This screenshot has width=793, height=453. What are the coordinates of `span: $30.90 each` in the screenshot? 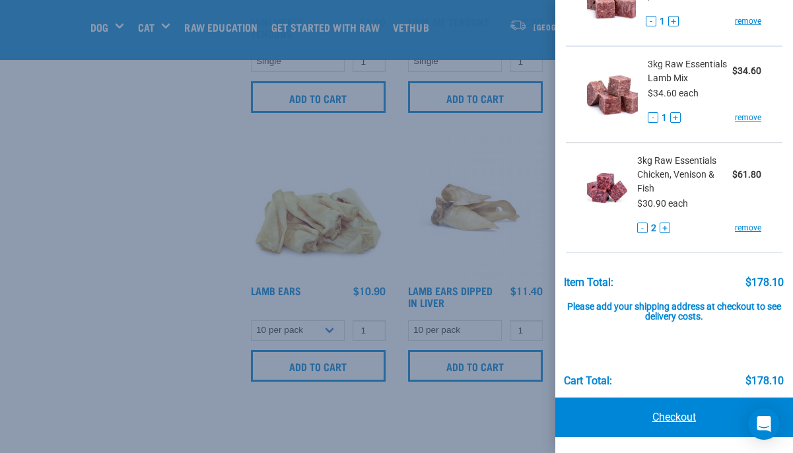 It's located at (662, 203).